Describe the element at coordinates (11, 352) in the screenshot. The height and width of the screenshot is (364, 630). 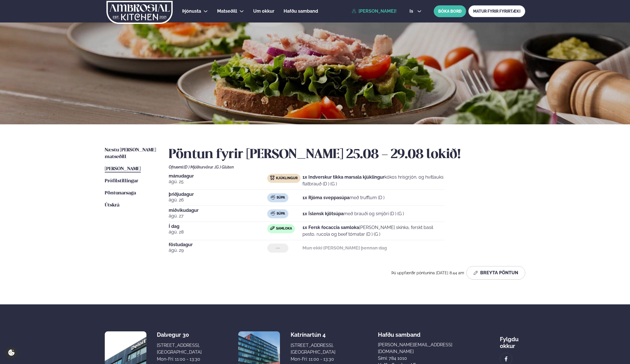
I see `a: Cookie settings` at that location.